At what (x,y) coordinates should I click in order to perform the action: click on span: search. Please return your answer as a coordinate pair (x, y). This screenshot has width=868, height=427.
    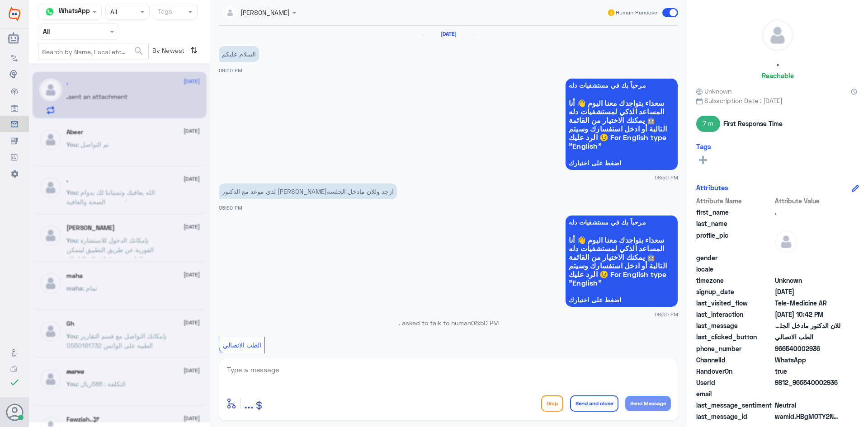
    Looking at the image, I should click on (139, 51).